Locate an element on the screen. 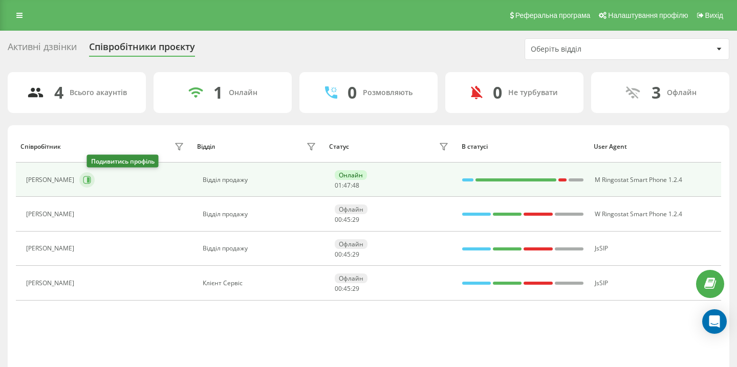  span: 01 is located at coordinates (338, 185).